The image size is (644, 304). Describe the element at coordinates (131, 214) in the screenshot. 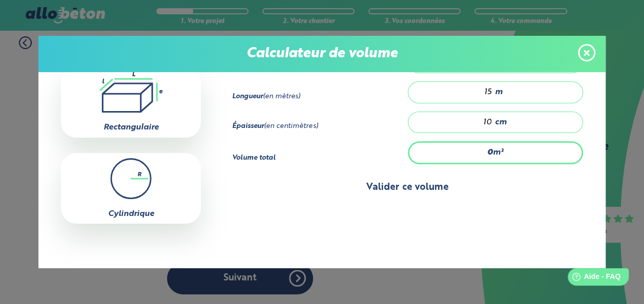

I see `label: Cylindrique` at that location.